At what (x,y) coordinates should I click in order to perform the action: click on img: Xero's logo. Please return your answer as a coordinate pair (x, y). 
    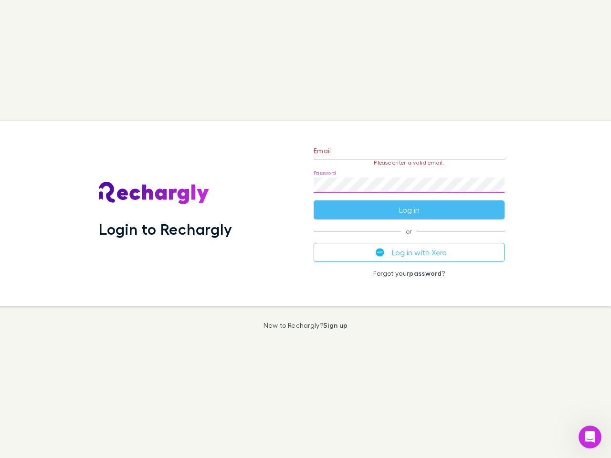
    Looking at the image, I should click on (380, 252).